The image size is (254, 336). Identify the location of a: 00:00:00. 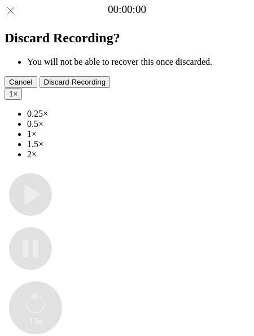
(127, 10).